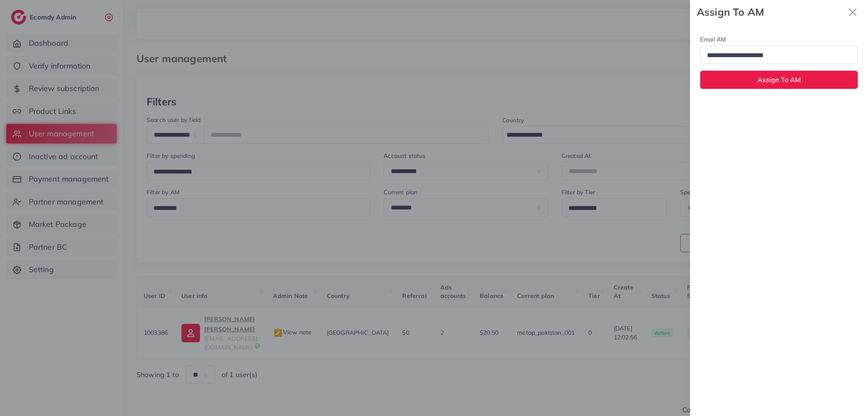 The width and height of the screenshot is (868, 416). Describe the element at coordinates (713, 40) in the screenshot. I see `label: Email AM` at that location.